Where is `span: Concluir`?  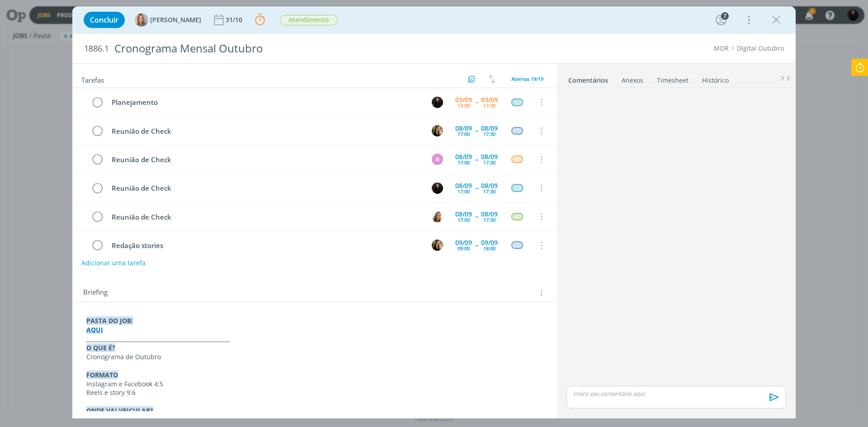
span: Concluir is located at coordinates (104, 20).